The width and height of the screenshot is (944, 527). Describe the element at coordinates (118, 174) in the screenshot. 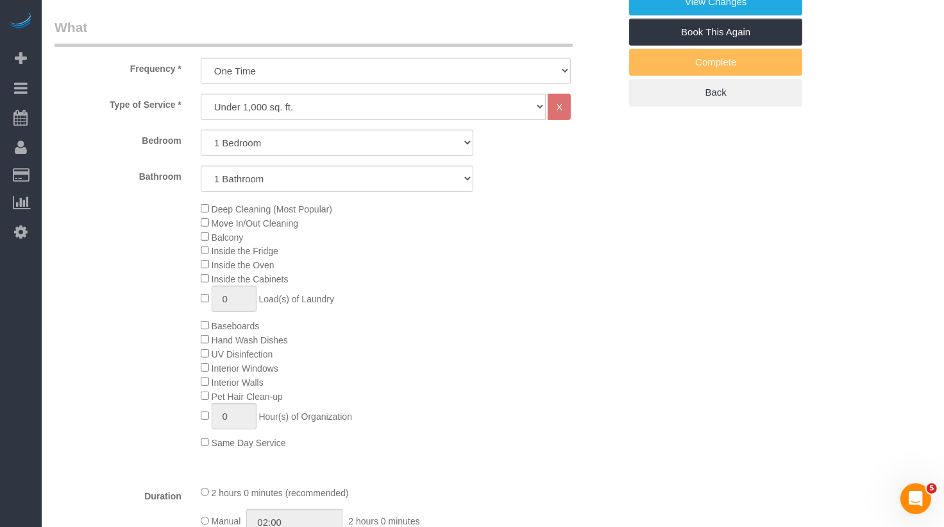

I see `label: Bathroom` at that location.